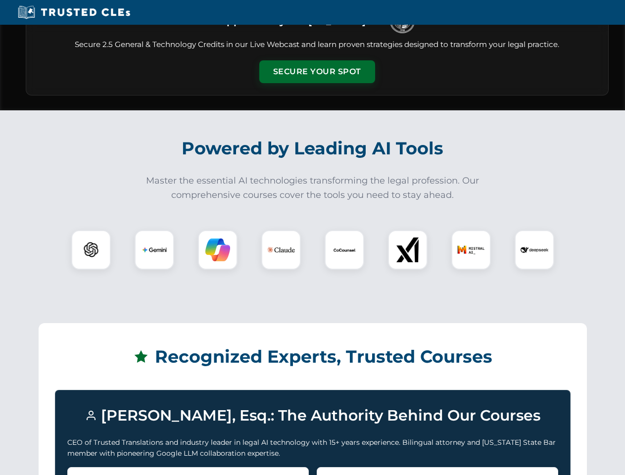 This screenshot has width=625, height=475. What do you see at coordinates (471, 250) in the screenshot?
I see `div: Mistral AI` at bounding box center [471, 250].